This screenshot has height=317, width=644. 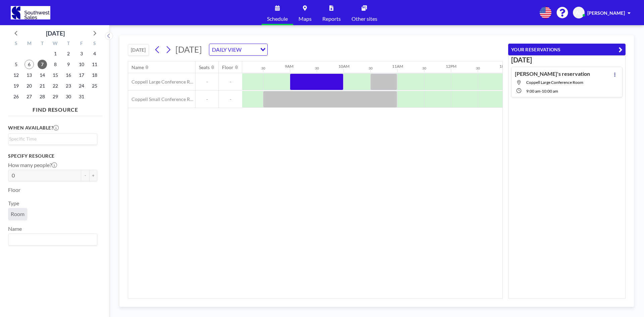 What do you see at coordinates (56, 54) in the screenshot?
I see `span: Wednesday, October 1, 2025` at bounding box center [56, 54].